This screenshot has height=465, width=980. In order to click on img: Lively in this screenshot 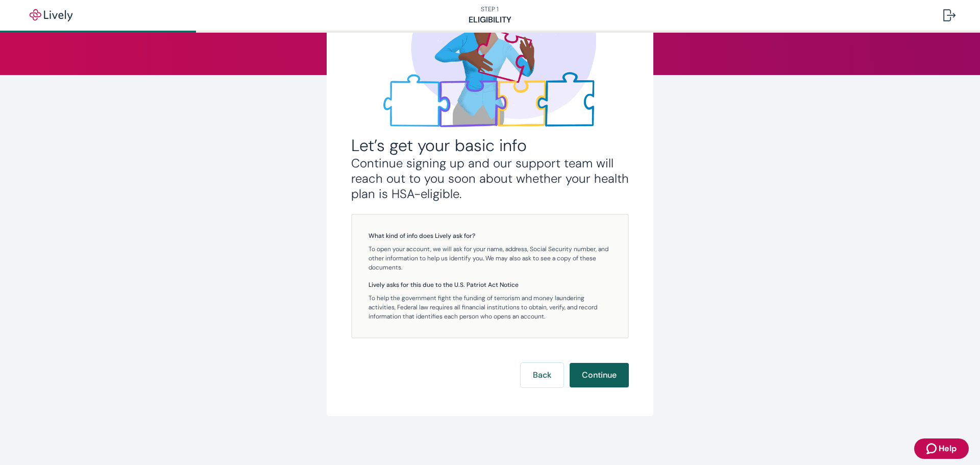, I will do `click(51, 15)`.